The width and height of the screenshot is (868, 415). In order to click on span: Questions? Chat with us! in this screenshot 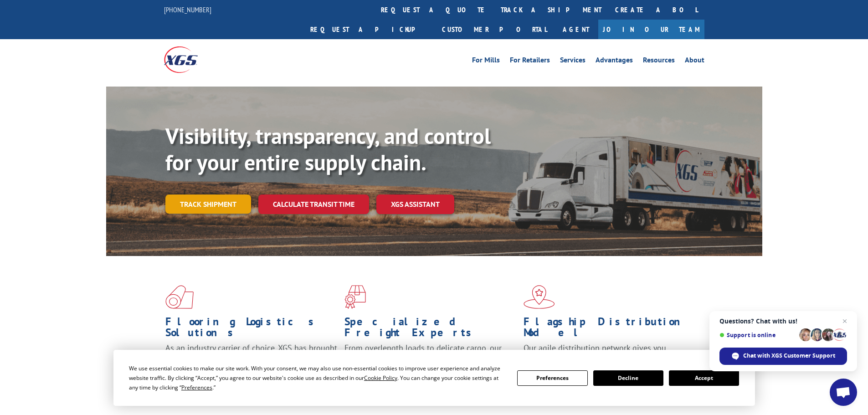, I will do `click(784, 321)`.